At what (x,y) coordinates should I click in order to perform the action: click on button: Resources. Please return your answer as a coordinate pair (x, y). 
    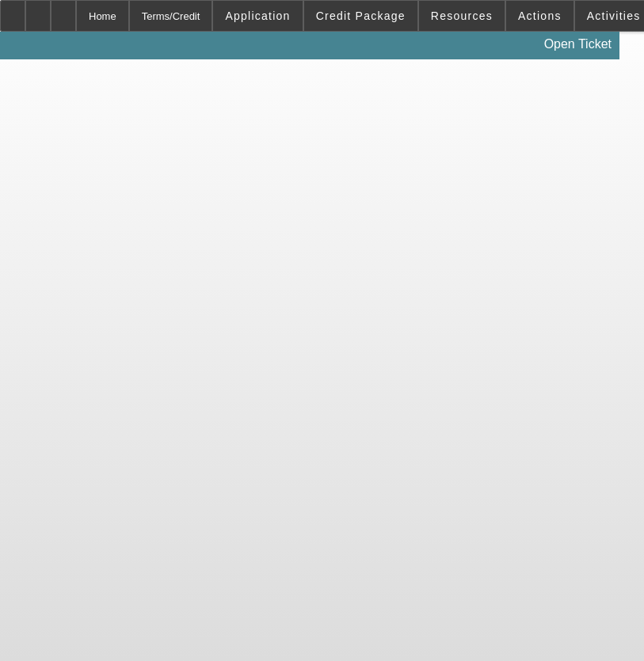
    Looking at the image, I should click on (462, 16).